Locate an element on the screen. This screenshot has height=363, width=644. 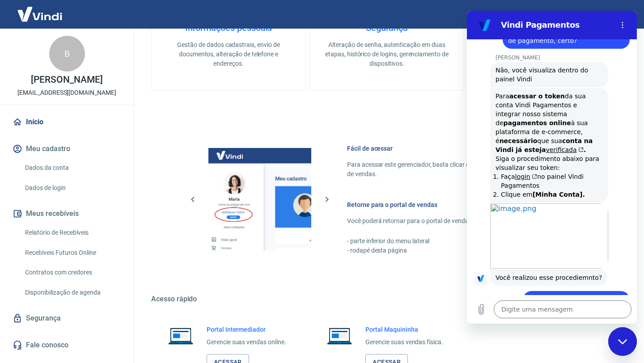
button: Menu de opções is located at coordinates (156, 14).